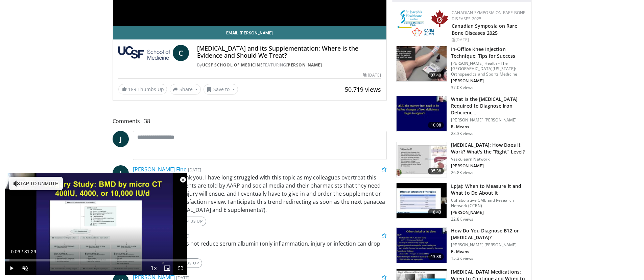  I want to click on img: 172d2151-0bab-4046-8dbc-7c25e5ef1d9f.150x105_q85_crop-smart_upscale.jpg, so click(422, 246).